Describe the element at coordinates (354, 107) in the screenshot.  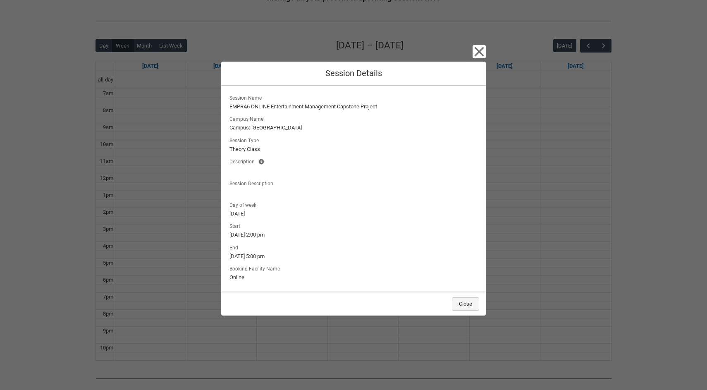
I see `lightning-formatted-text: EMPRA6 ONLINE Entertainment Management Capstone Project` at that location.